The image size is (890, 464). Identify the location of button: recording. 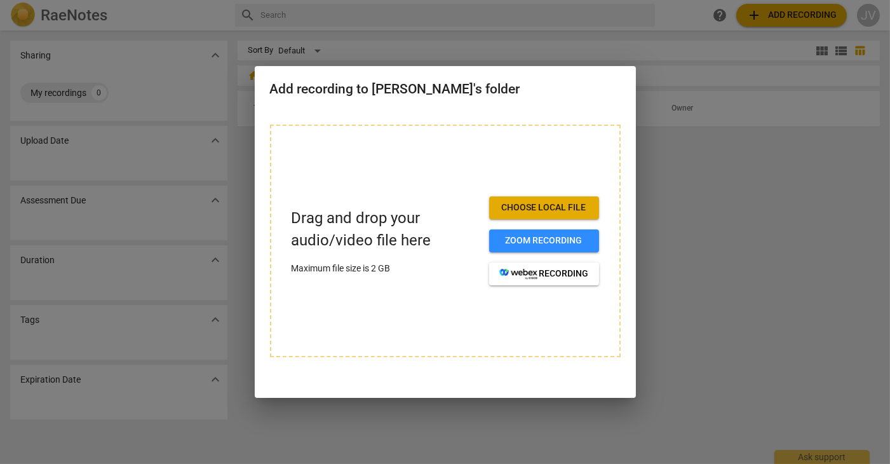
(544, 274).